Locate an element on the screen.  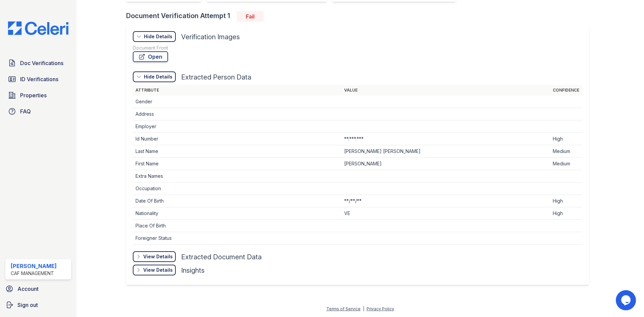
td: Last Name is located at coordinates (237, 152).